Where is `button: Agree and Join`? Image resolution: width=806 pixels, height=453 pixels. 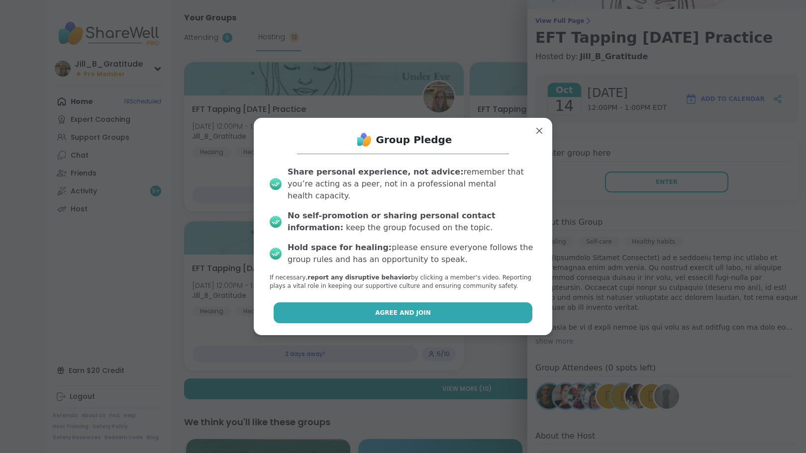 button: Agree and Join is located at coordinates (403, 313).